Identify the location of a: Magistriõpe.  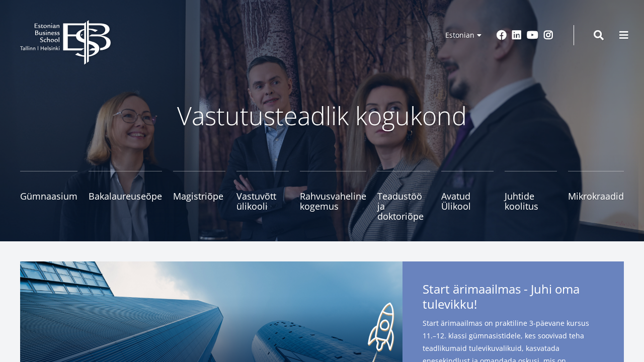
(199, 196).